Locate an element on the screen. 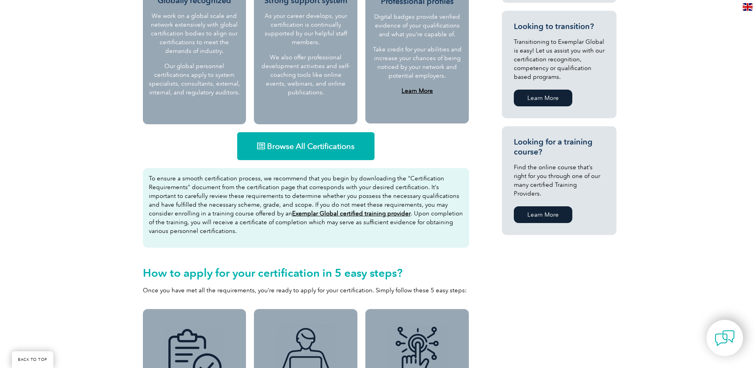 The width and height of the screenshot is (755, 368). a: Exemplar Global certified training provider is located at coordinates (351, 213).